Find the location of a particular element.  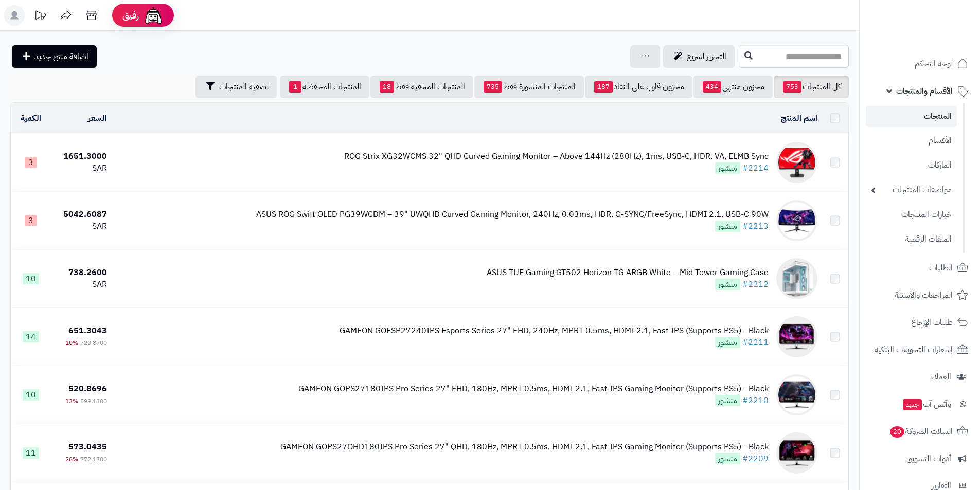

a: أدوات التسويق is located at coordinates (920, 459).